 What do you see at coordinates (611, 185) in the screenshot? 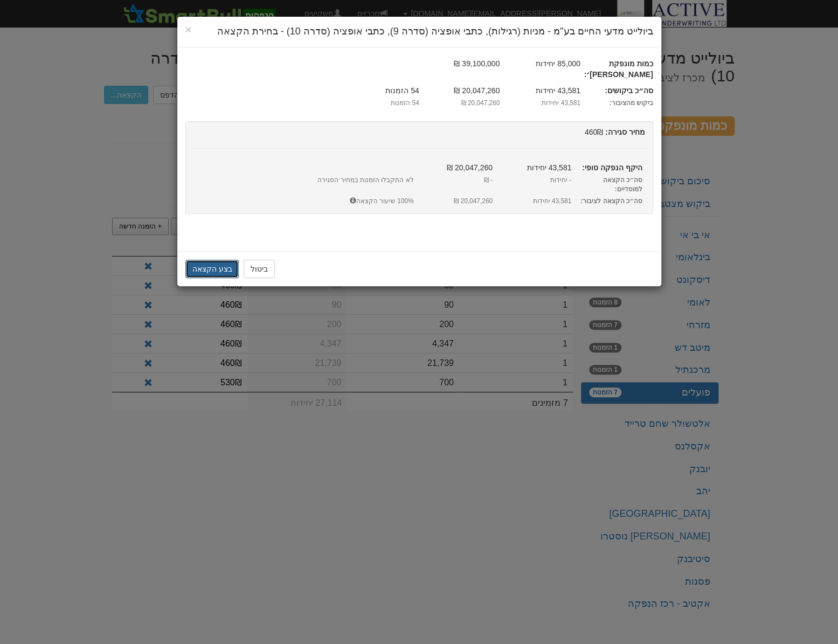
I see `label: סה״כ הקצאה למוסדיים:` at bounding box center [611, 185].